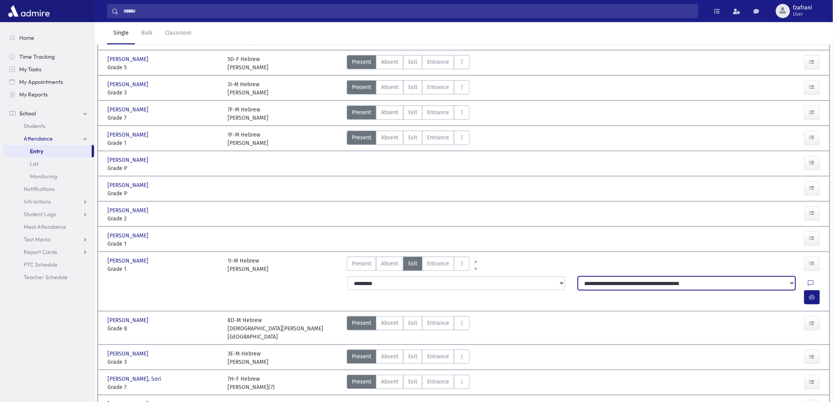 The height and width of the screenshot is (402, 833). Describe the element at coordinates (48, 214) in the screenshot. I see `a: Student Logs` at that location.